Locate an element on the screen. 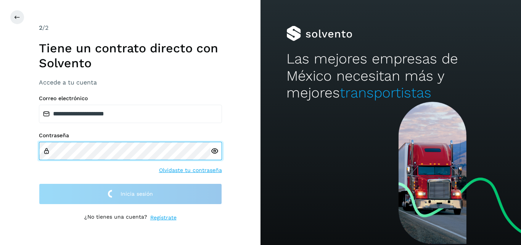 This screenshot has width=521, height=245. label: Contraseña is located at coordinates (131, 135).